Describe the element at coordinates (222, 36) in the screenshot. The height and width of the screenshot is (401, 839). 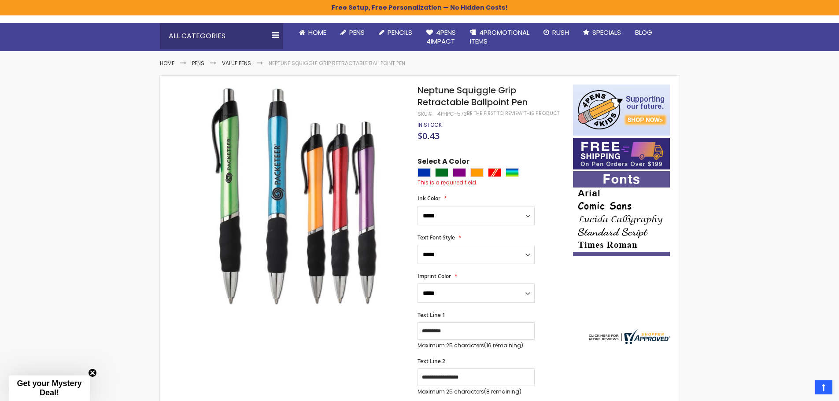
I see `div: All Categories` at that location.